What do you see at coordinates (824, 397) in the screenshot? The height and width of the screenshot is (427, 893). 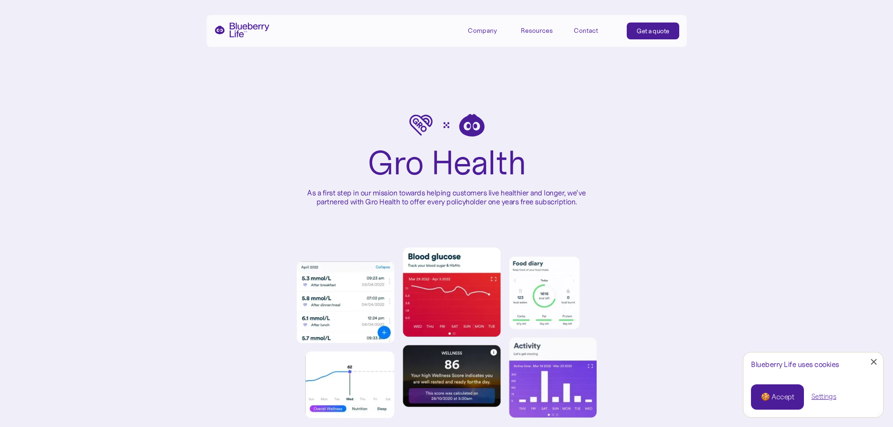 I see `div: Settings` at bounding box center [824, 397].